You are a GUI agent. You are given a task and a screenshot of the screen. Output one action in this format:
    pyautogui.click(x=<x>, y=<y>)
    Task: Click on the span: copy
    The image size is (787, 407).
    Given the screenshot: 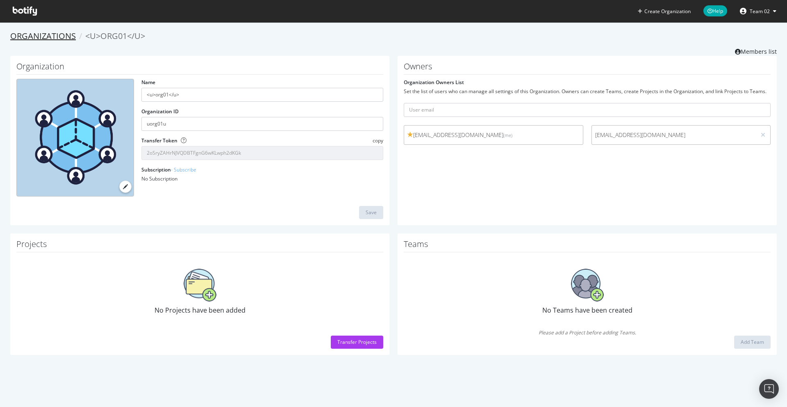 What is the action you would take?
    pyautogui.click(x=378, y=140)
    